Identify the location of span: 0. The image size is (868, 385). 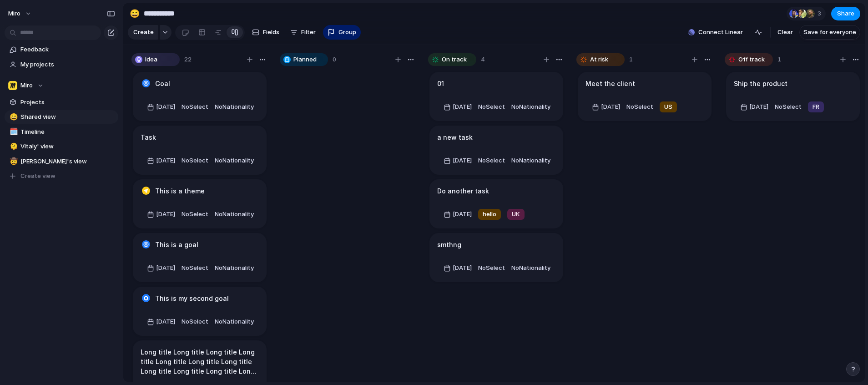
(334, 59).